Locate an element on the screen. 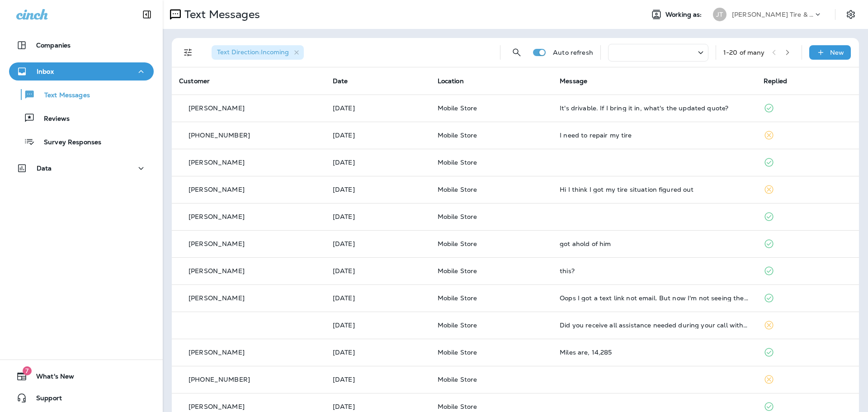 The image size is (868, 412). div: Did you receive all assistance needed during your call with Jordan? Please click the link below t... is located at coordinates (654, 326).